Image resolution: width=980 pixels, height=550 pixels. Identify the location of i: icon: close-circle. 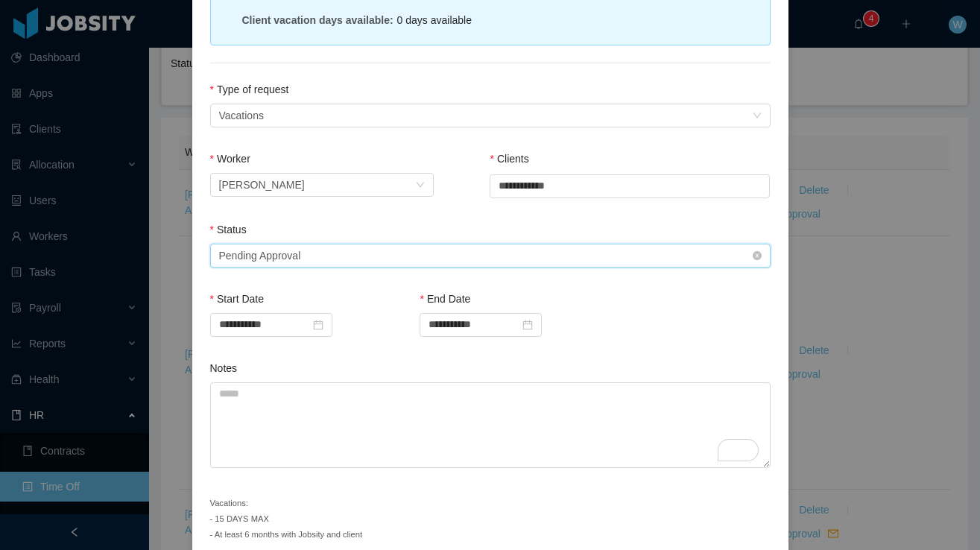
(757, 255).